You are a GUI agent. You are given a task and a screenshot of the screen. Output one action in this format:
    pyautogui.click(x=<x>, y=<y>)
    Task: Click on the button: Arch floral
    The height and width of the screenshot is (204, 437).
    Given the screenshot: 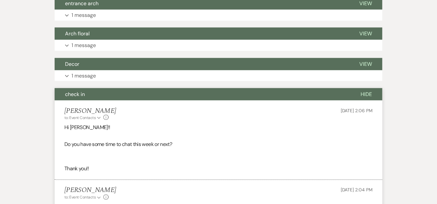 What is the action you would take?
    pyautogui.click(x=201, y=34)
    